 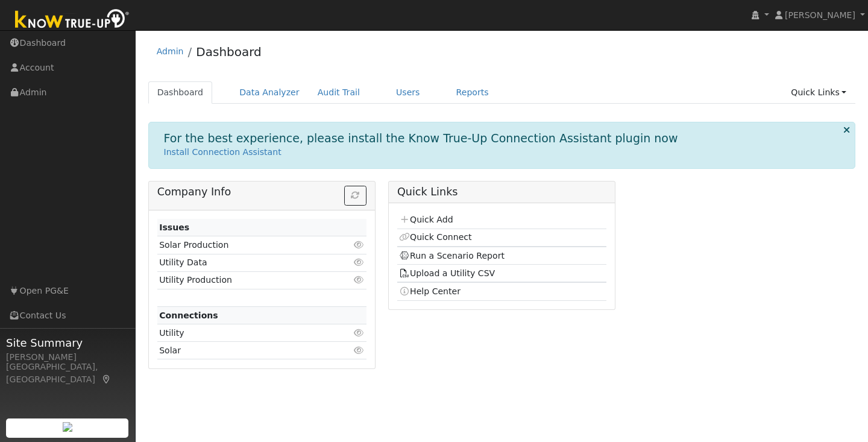 What do you see at coordinates (425, 220) in the screenshot?
I see `a: Quick Add` at bounding box center [425, 220].